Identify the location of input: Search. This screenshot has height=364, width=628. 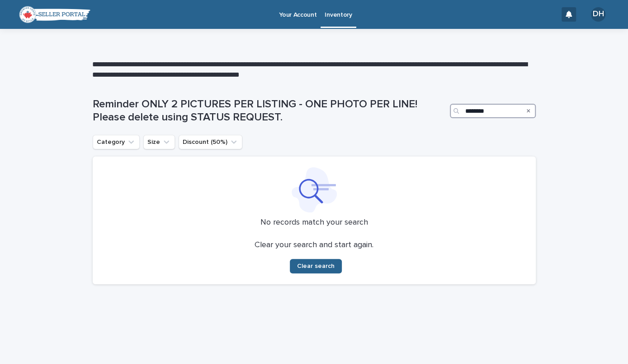
(493, 111).